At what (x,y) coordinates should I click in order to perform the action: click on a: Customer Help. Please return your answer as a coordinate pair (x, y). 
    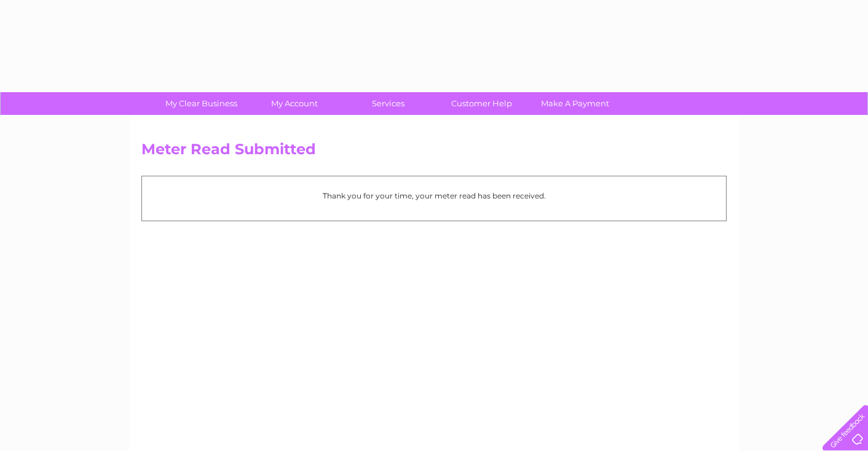
    Looking at the image, I should click on (481, 103).